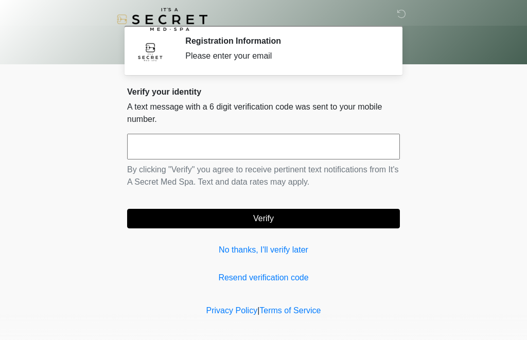 The image size is (527, 340). I want to click on img: It's A Secret Med Spa Logo, so click(162, 19).